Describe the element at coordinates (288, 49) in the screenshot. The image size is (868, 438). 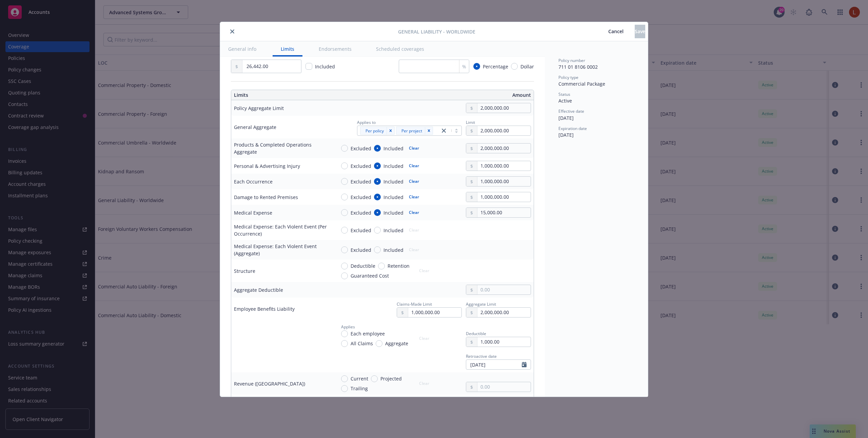
I see `button: Limits` at that location.